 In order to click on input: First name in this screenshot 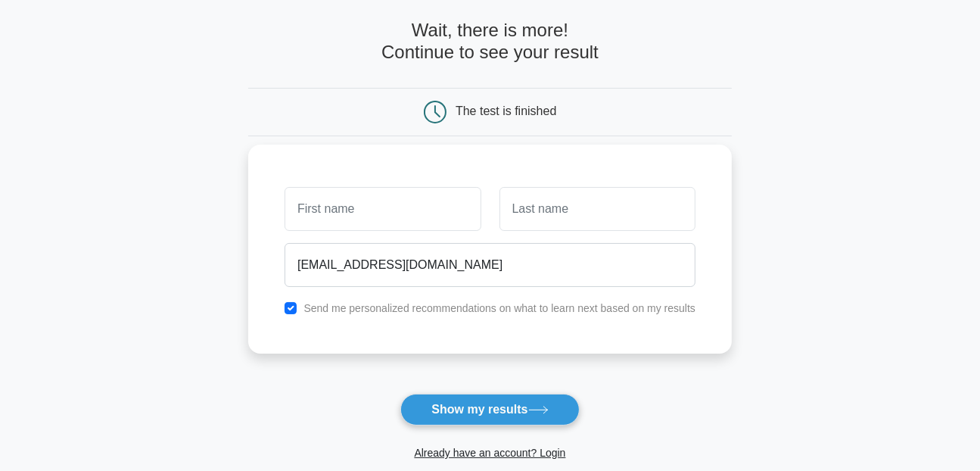, I will do `click(382, 209)`.